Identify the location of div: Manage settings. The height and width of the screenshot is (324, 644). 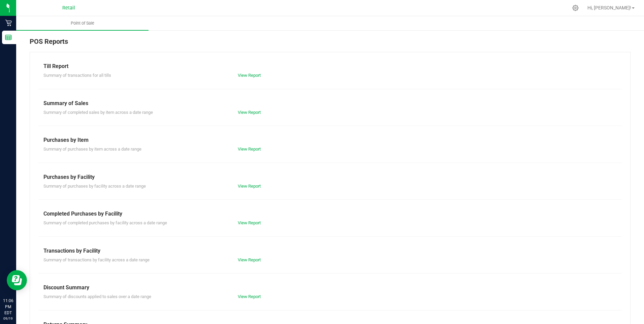
(575, 8).